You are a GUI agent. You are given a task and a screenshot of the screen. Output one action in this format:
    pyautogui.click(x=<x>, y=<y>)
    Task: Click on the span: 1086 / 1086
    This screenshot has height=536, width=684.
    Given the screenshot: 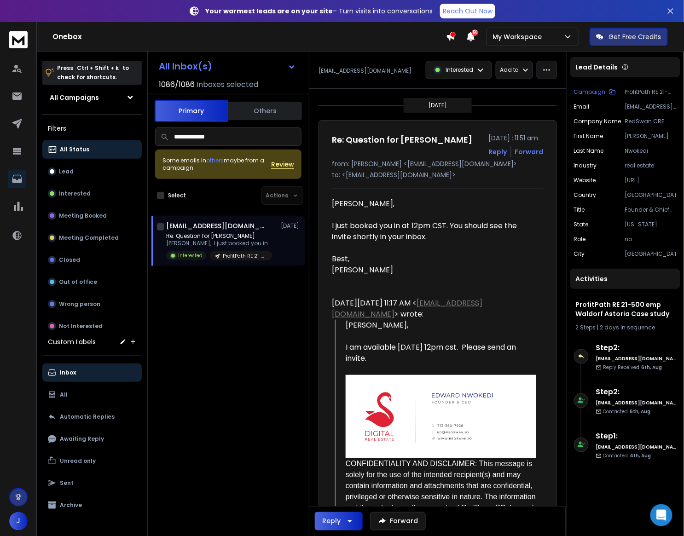 What is the action you would take?
    pyautogui.click(x=177, y=85)
    